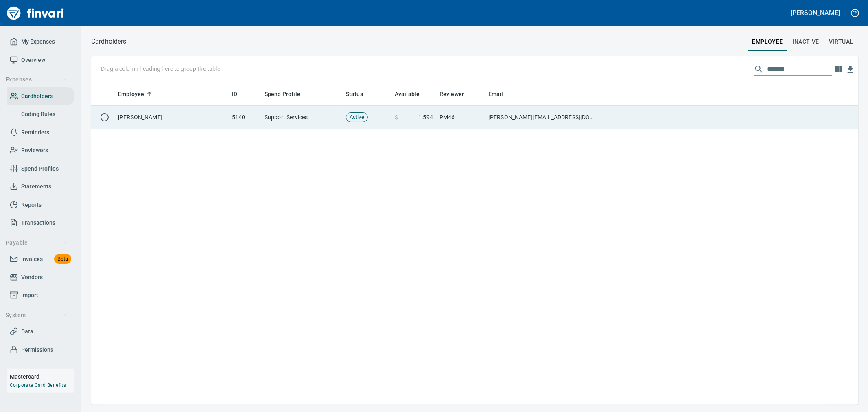 This screenshot has width=868, height=412. I want to click on a: Vendors, so click(40, 277).